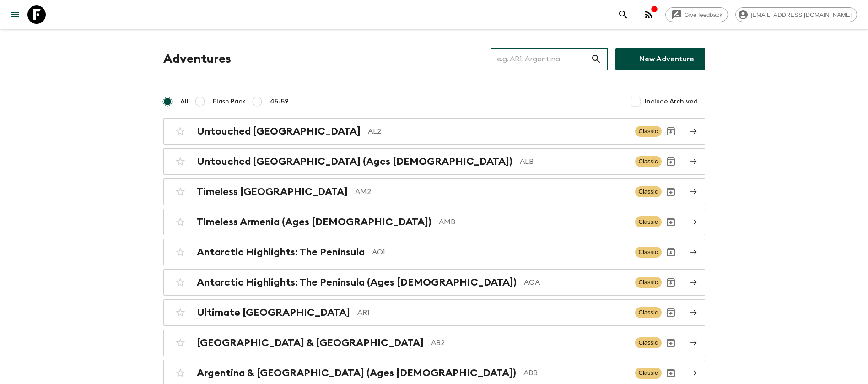 This screenshot has width=868, height=384. What do you see at coordinates (492, 312) in the screenshot?
I see `p: AR1` at bounding box center [492, 312].